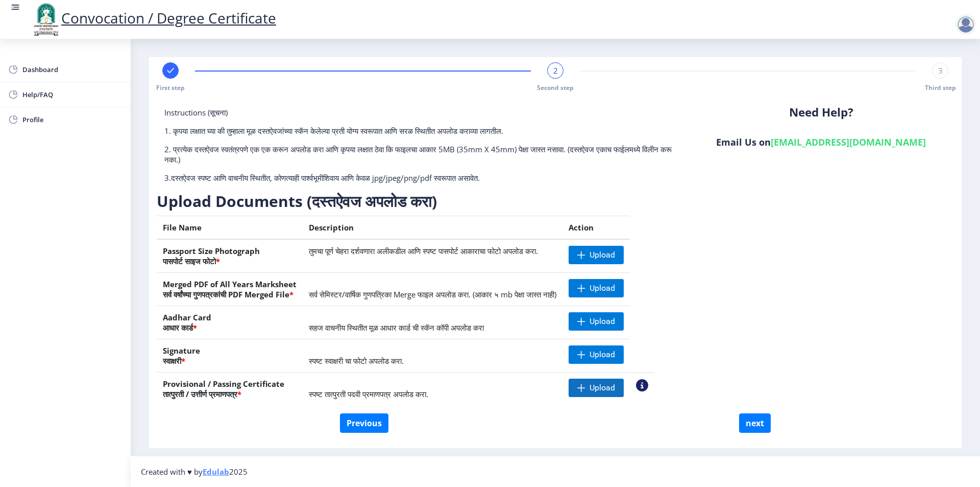 Image resolution: width=980 pixels, height=487 pixels. I want to click on span: Second step, so click(555, 87).